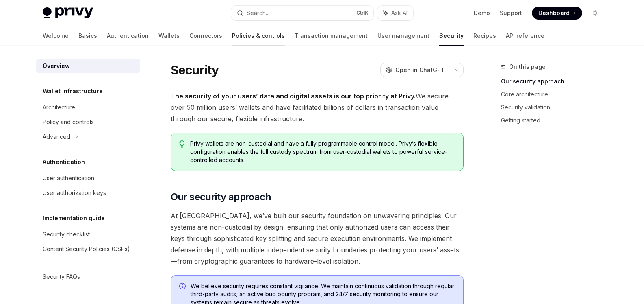 The width and height of the screenshot is (644, 304). Describe the element at coordinates (206, 35) in the screenshot. I see `a: Connectors` at that location.